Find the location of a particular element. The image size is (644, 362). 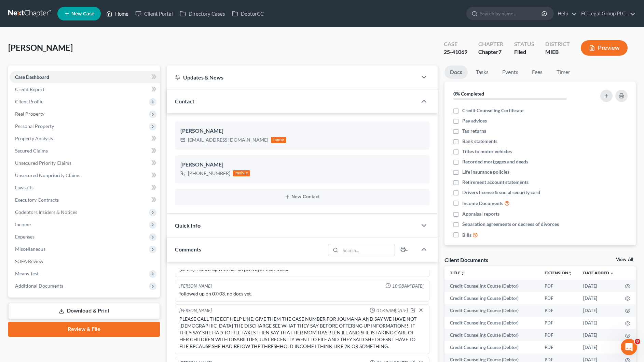

a: Fees is located at coordinates (537, 72).